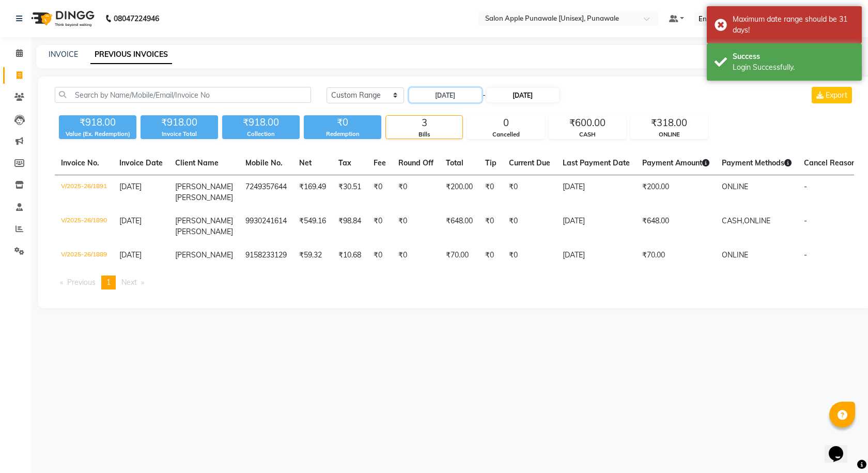 The height and width of the screenshot is (473, 868). Describe the element at coordinates (733, 220) in the screenshot. I see `span: CASH,` at that location.